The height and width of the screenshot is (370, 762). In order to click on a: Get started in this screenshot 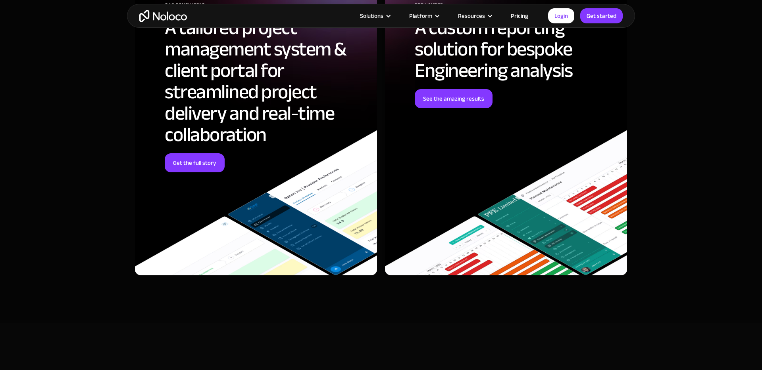, I will do `click(601, 16)`.